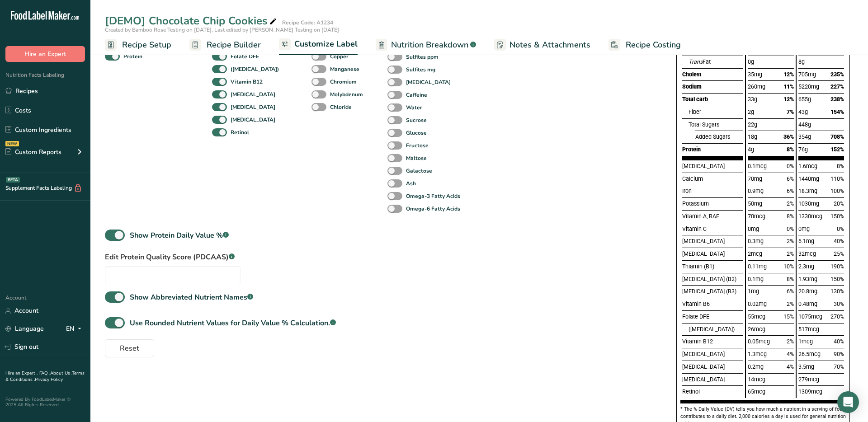 The image size is (868, 422). What do you see at coordinates (752, 136) in the screenshot?
I see `span: 18g` at bounding box center [752, 136].